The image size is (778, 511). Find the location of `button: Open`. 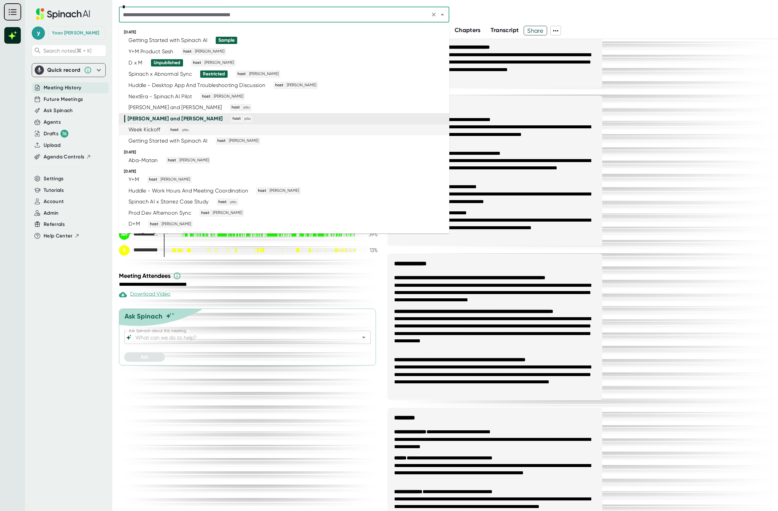

button: Open is located at coordinates (364, 337).